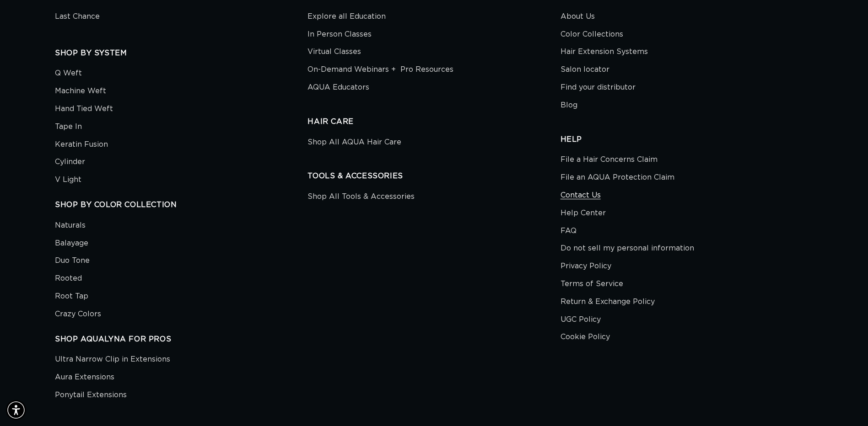 This screenshot has width=868, height=426. What do you see at coordinates (68, 278) in the screenshot?
I see `a: Rooted` at bounding box center [68, 278].